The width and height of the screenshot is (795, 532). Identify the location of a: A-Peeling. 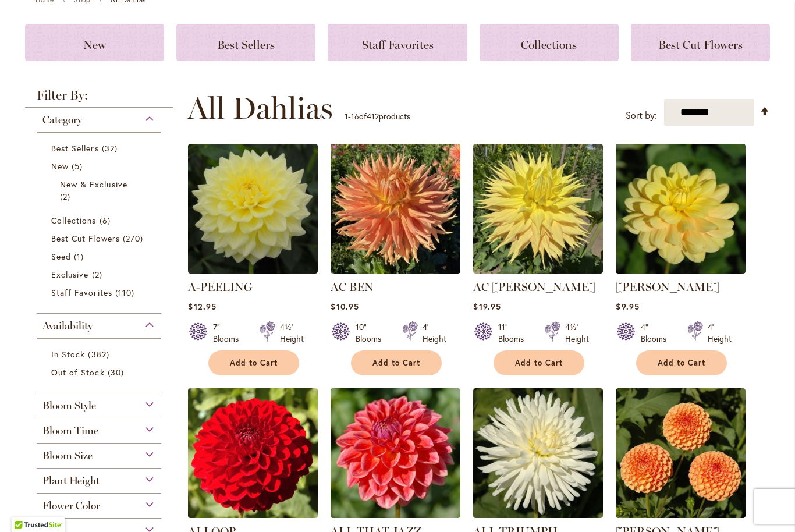
(253, 270).